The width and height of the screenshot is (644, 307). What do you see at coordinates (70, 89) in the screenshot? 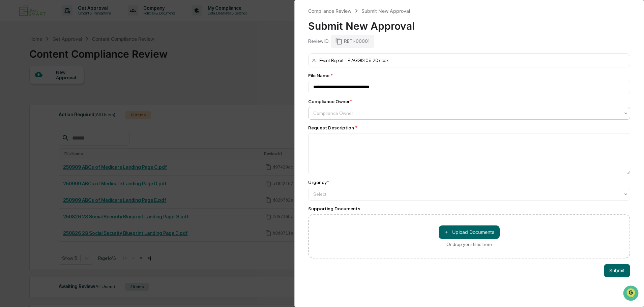
I see `span: Attestations` at bounding box center [70, 89].